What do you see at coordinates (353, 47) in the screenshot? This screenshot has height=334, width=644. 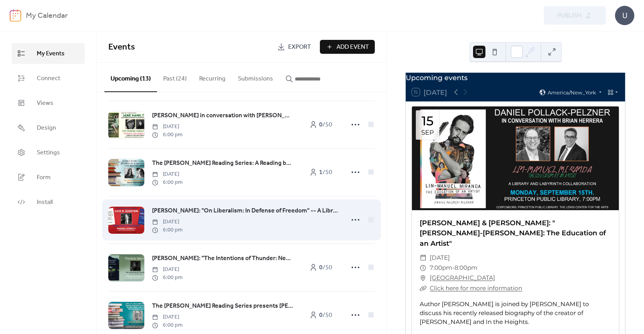 I see `span: Add Event` at bounding box center [353, 47].